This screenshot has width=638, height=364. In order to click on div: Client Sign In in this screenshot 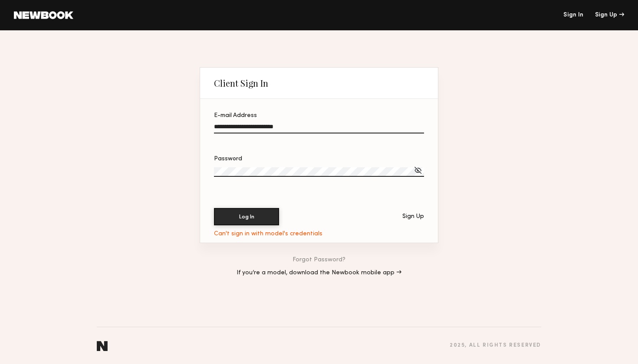, I will do `click(241, 83)`.